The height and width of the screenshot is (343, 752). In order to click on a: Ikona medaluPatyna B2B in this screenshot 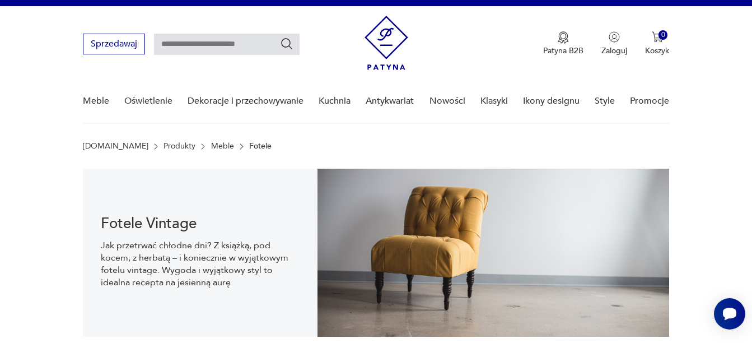, I will do `click(564, 44)`.